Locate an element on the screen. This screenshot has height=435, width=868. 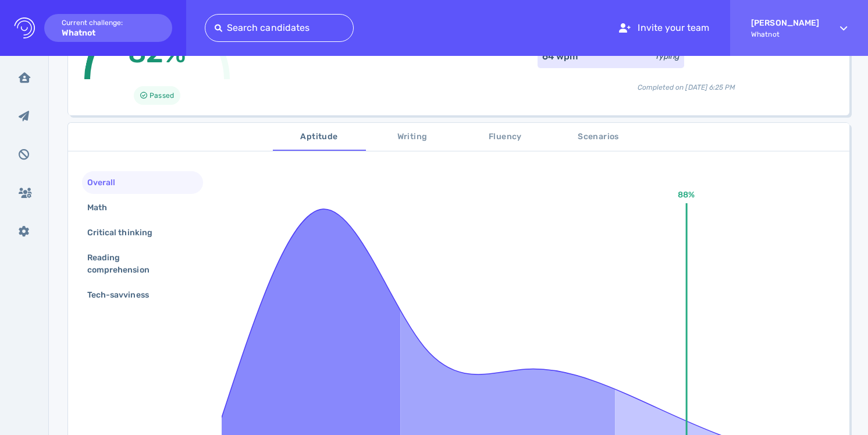
span: Passed is located at coordinates (161, 96).